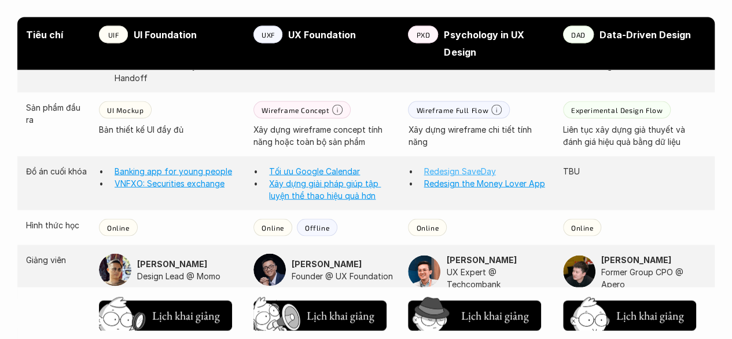 The height and width of the screenshot is (339, 732). What do you see at coordinates (170, 129) in the screenshot?
I see `p: Bản thiết kế UI đầy đủ` at bounding box center [170, 129].